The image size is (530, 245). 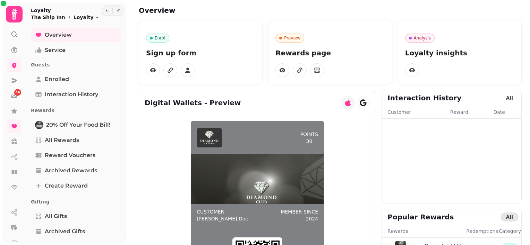 What do you see at coordinates (76, 50) in the screenshot?
I see `a: Service` at bounding box center [76, 50].